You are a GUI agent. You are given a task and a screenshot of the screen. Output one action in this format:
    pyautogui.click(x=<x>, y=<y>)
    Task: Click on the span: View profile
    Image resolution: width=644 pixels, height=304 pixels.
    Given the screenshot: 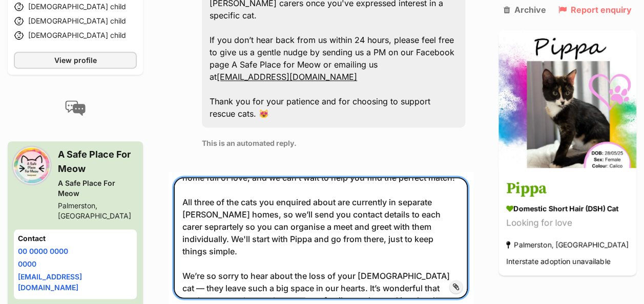 What is the action you would take?
    pyautogui.click(x=75, y=61)
    